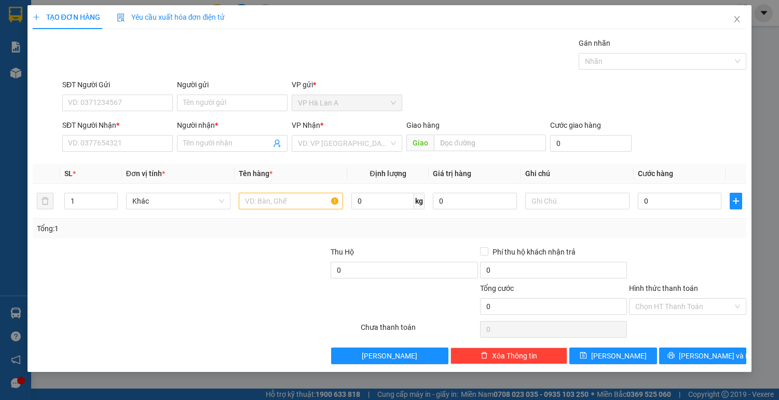 This screenshot has width=779, height=400. What do you see at coordinates (388, 173) in the screenshot?
I see `span: Định lượng` at bounding box center [388, 173].